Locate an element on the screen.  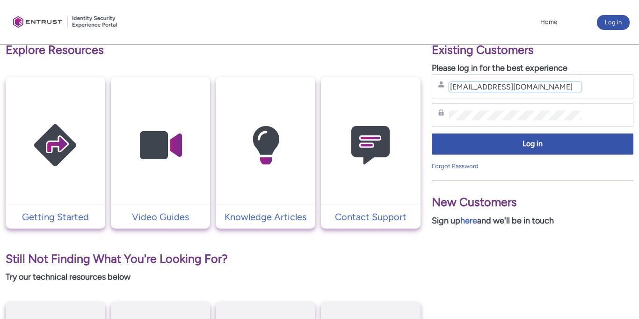
img: Getting Started is located at coordinates (55, 145).